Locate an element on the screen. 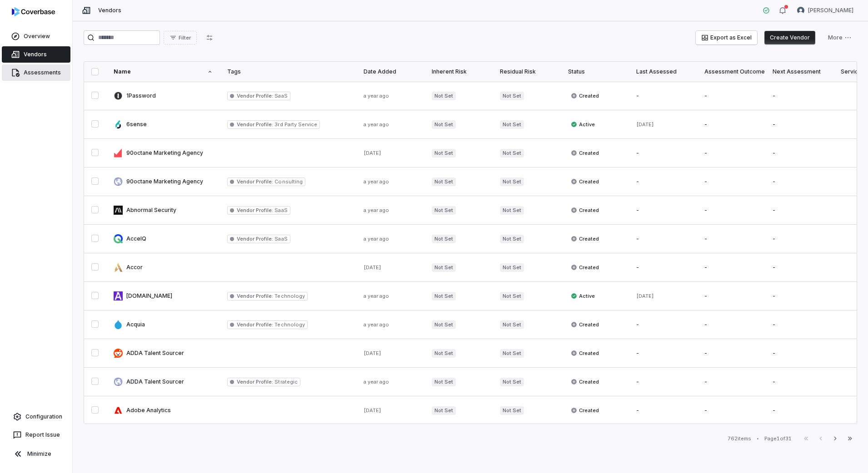 Image resolution: width=868 pixels, height=473 pixels. a: Overview is located at coordinates (36, 36).